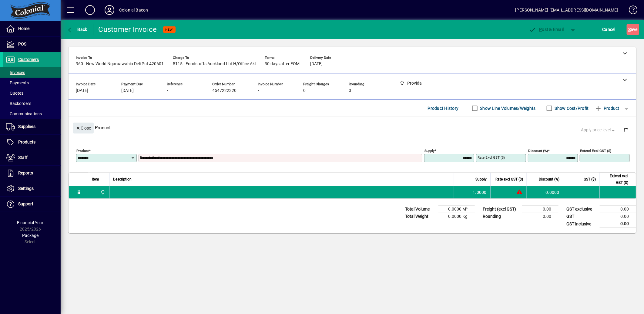 The width and height of the screenshot is (644, 314). What do you see at coordinates (457, 209) in the screenshot?
I see `td: 0.0000 M³` at bounding box center [457, 209].